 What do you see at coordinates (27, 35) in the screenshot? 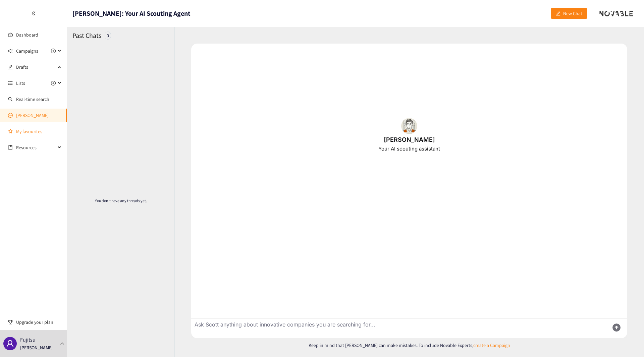
I see `a: Dashboard` at bounding box center [27, 35].